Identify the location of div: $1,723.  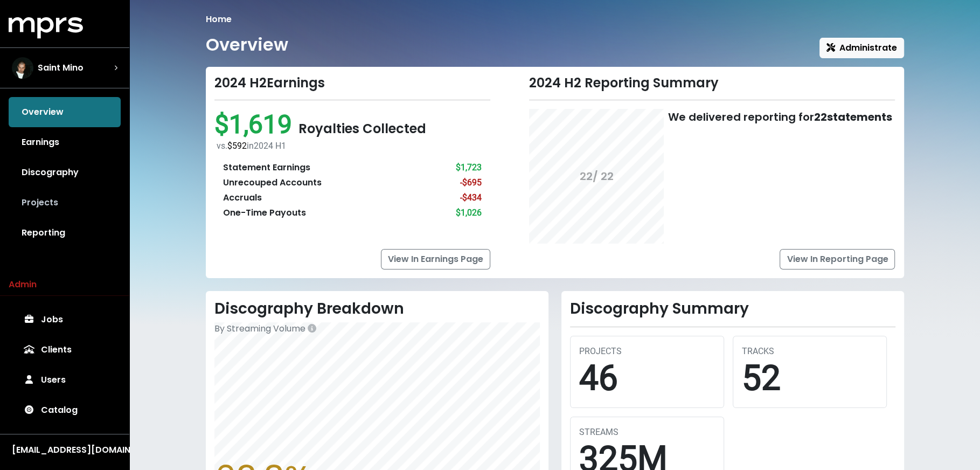
(469, 168).